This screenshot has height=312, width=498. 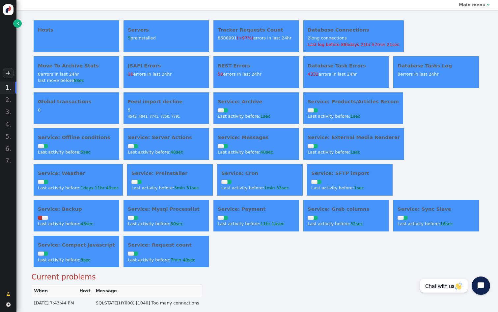 What do you see at coordinates (309, 38) in the screenshot?
I see `span: 2` at bounding box center [309, 38].